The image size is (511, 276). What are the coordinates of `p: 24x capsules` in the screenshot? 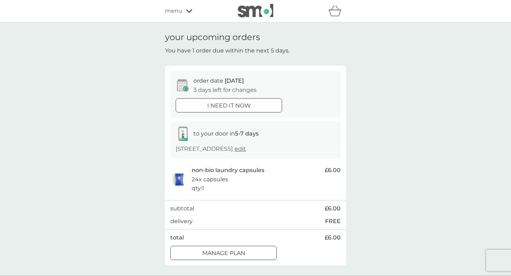 It's located at (210, 180).